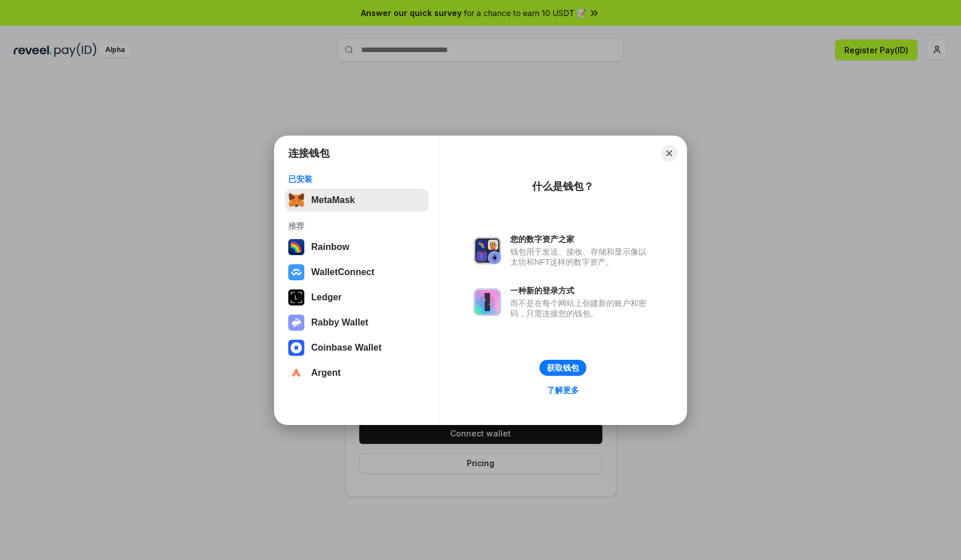 The width and height of the screenshot is (961, 560). Describe the element at coordinates (296, 298) in the screenshot. I see `img: svg+xml,%3Csvg%20xmlns%3D%22http%3A%2F%2Fwww.w3.org%2F2000%2Fsvg%22%20width%3D%2228%22%20height%3...` at that location.